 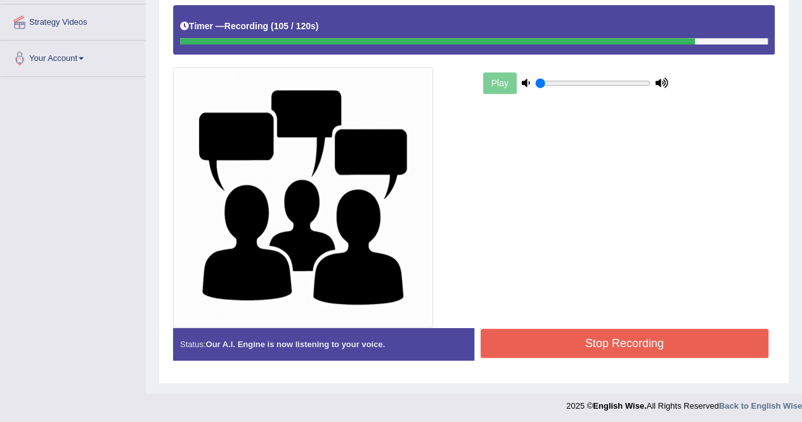 I want to click on button: Stop Recording, so click(x=625, y=343).